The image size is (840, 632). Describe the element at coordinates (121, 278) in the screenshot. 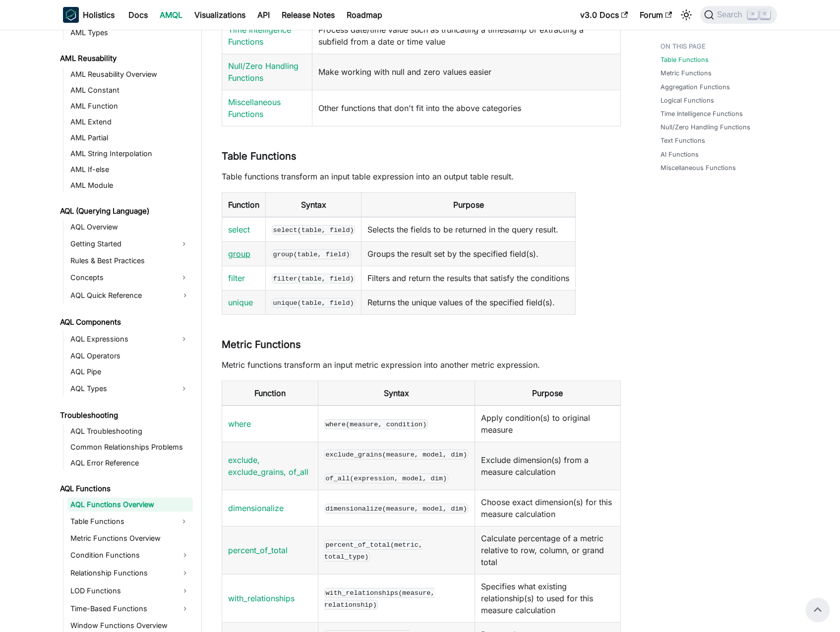

I see `a: Concepts` at that location.